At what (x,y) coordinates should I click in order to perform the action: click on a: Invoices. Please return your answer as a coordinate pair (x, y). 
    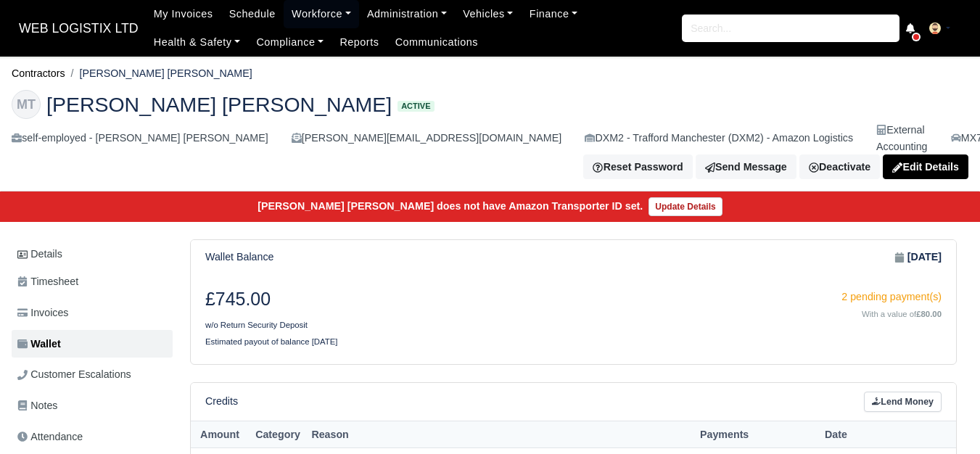
    Looking at the image, I should click on (92, 313).